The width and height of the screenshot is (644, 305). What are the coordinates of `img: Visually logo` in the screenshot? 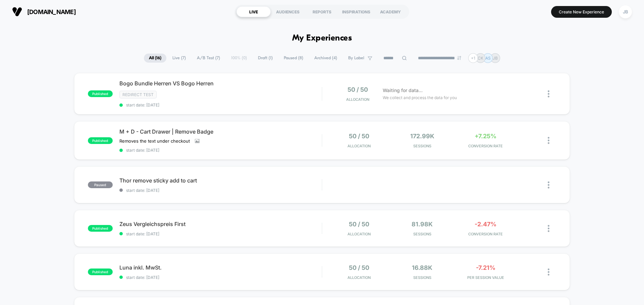 It's located at (17, 12).